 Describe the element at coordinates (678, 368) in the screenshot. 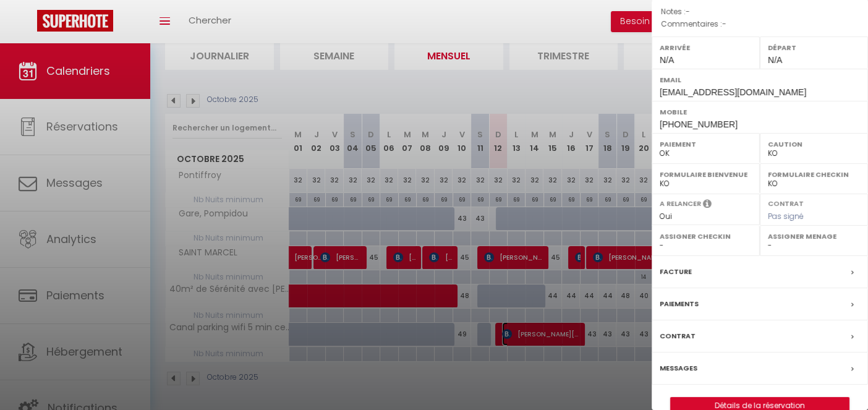

I see `label: Messages` at that location.